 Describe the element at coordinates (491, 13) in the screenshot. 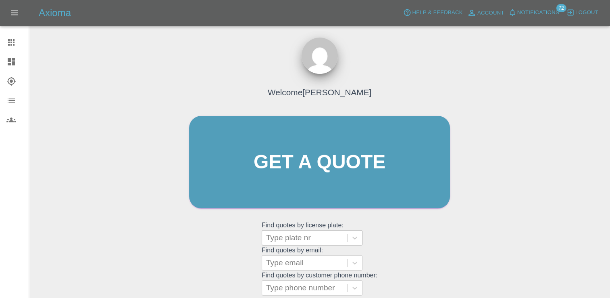

I see `span: Account` at that location.